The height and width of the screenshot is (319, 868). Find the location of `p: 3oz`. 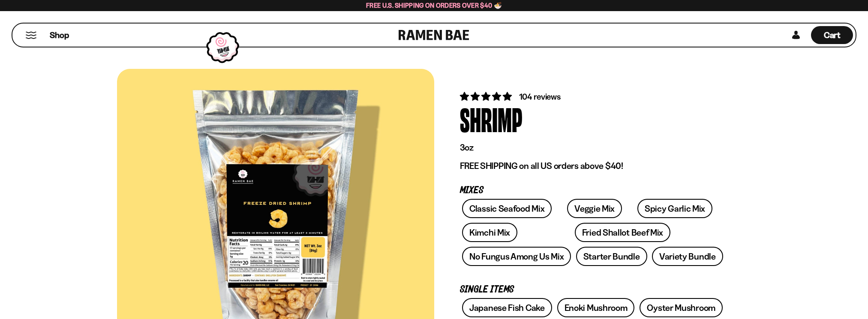

p: 3oz is located at coordinates (592, 148).